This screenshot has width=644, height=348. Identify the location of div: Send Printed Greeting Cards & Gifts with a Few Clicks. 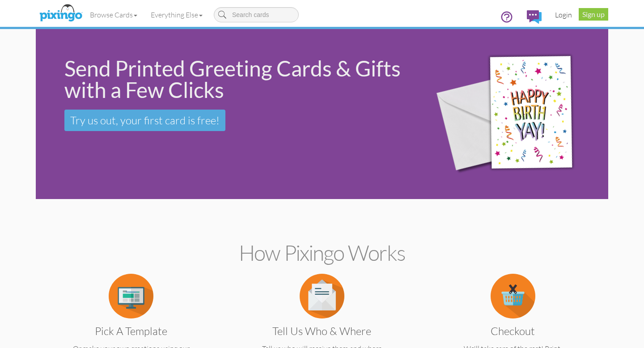
(237, 79).